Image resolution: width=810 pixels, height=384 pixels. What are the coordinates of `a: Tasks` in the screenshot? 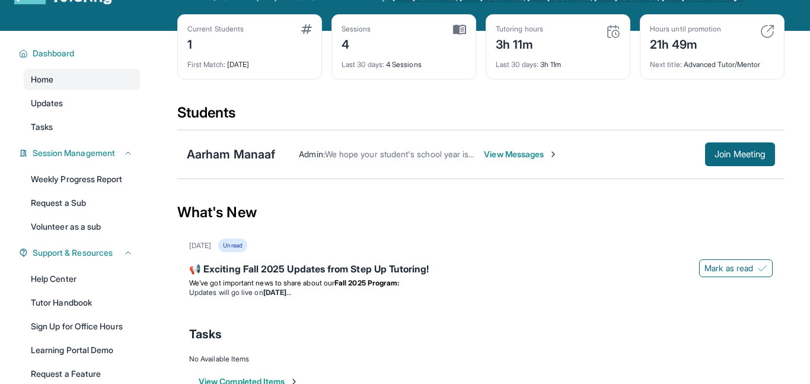 It's located at (82, 127).